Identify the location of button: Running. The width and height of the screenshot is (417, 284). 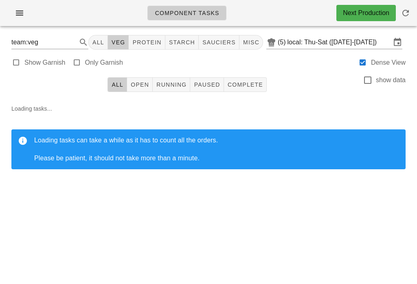
(171, 85).